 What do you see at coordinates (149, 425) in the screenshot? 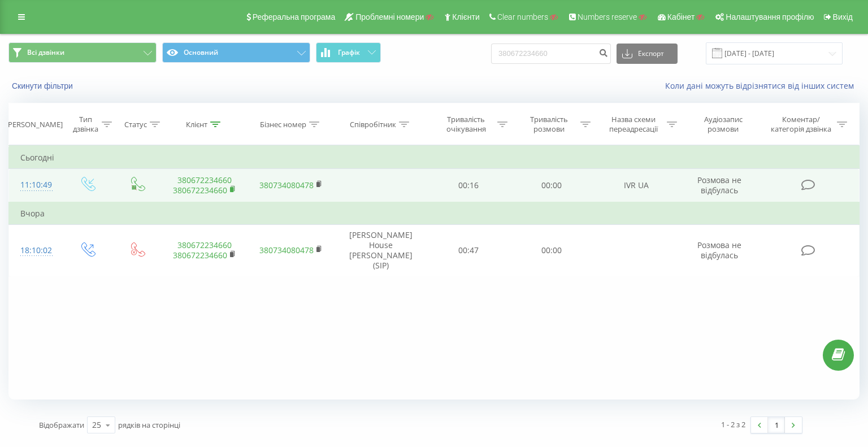
I see `span: рядків на сторінці` at bounding box center [149, 425].